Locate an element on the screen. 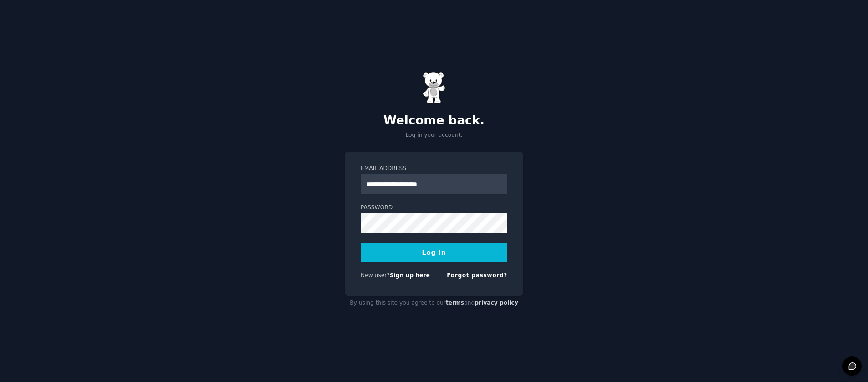  a: Sign up here is located at coordinates (410, 275).